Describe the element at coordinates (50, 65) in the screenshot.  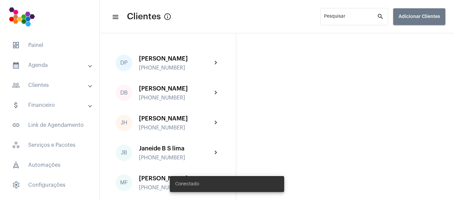
I see `mat-panel-title: Agenda` at that location.